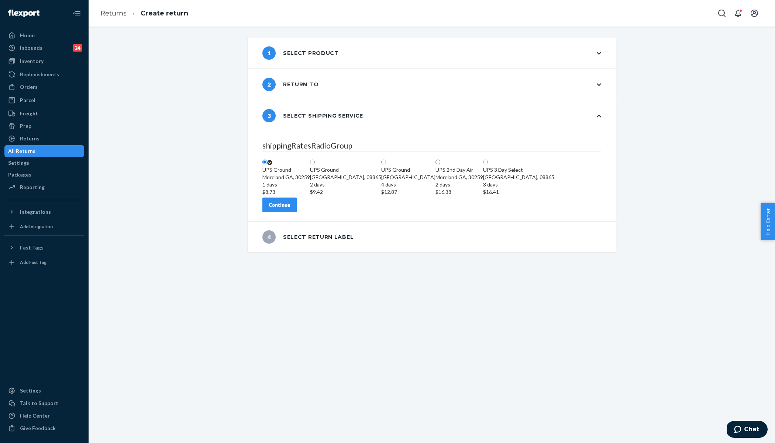  I want to click on div: Home, so click(27, 35).